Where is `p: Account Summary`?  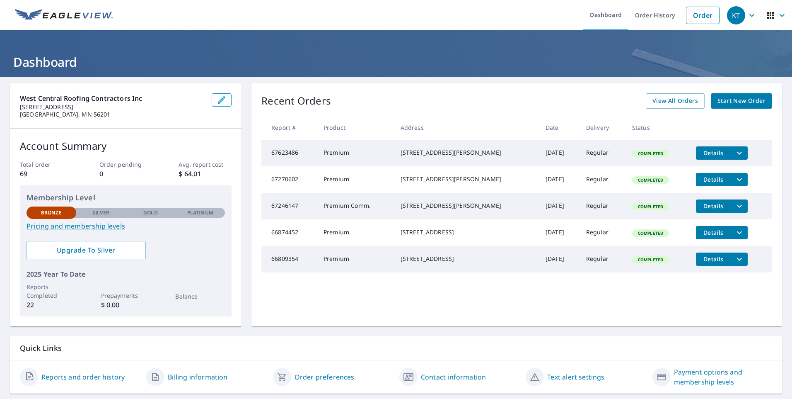 p: Account Summary is located at coordinates (126, 146).